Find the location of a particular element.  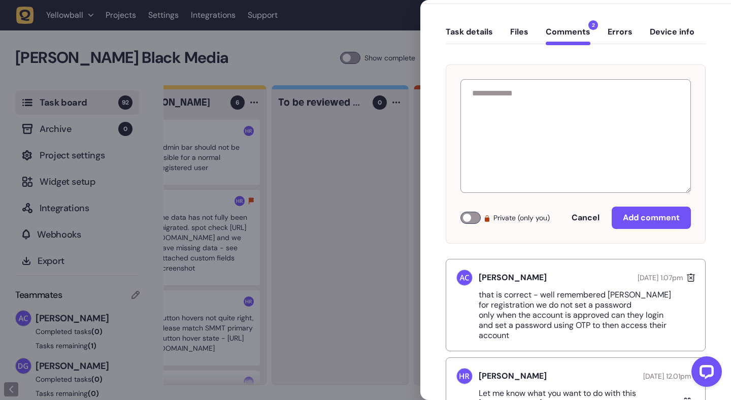

button: Comments is located at coordinates (568, 36).